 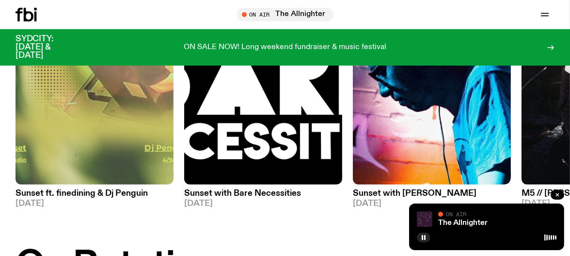 I want to click on p: ON SALE NOW! Long weekend fundraiser & music festival, so click(x=285, y=48).